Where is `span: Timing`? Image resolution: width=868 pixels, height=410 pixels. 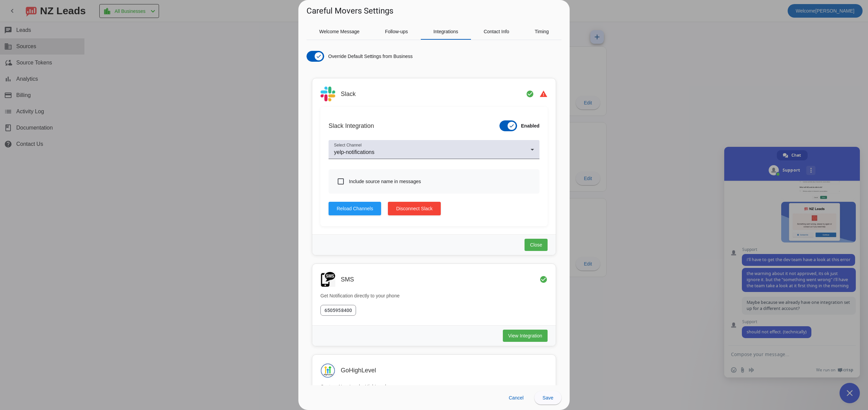 span: Timing is located at coordinates (542, 32).